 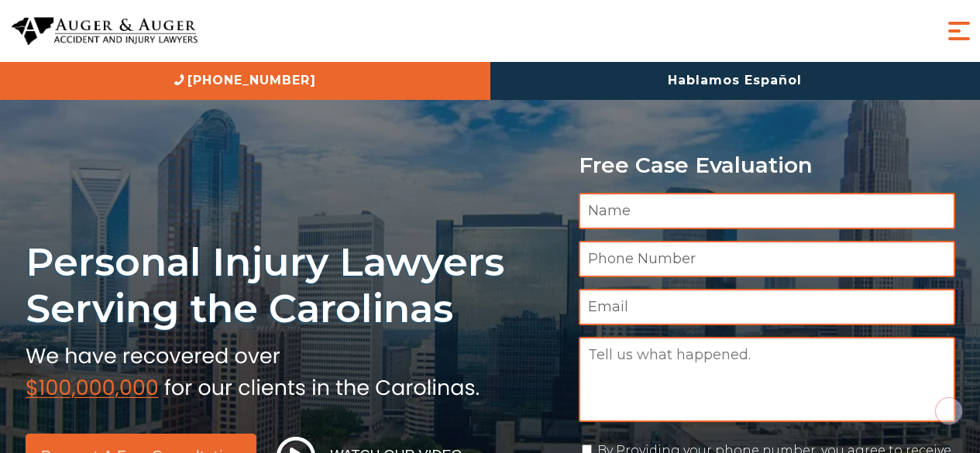 What do you see at coordinates (105, 31) in the screenshot?
I see `a: Auger & Auger Accident and Injury Lawyers Logo` at bounding box center [105, 31].